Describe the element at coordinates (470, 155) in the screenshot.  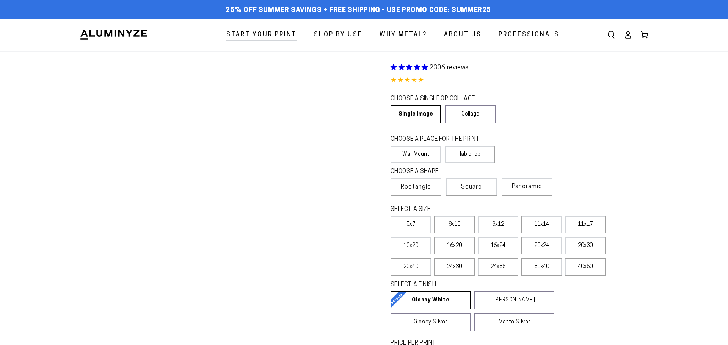
I see `label: Table Top` at that location.